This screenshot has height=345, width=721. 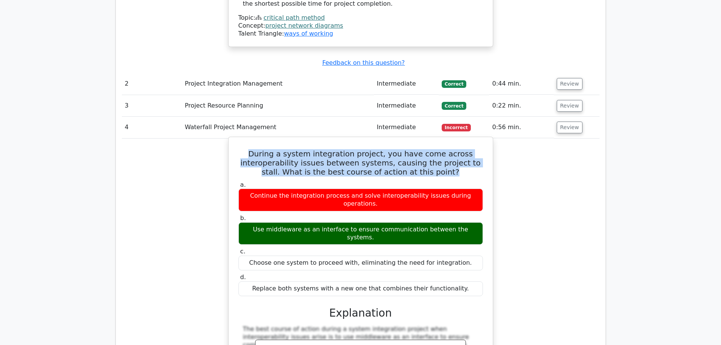 What do you see at coordinates (243, 277) in the screenshot?
I see `span: d.` at bounding box center [243, 277].